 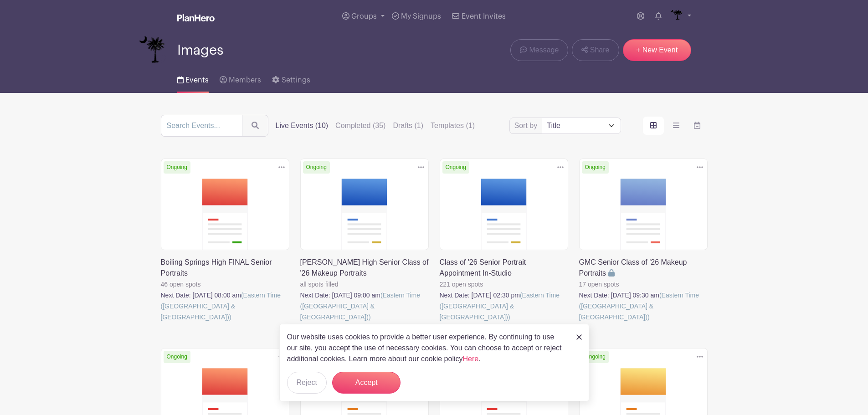 I want to click on span: Event Invites, so click(x=483, y=17).